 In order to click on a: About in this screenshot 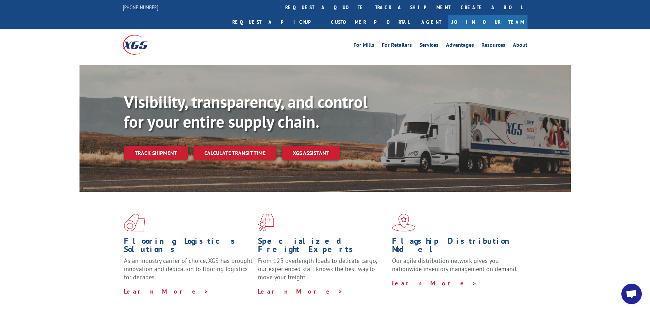, I will do `click(520, 46)`.